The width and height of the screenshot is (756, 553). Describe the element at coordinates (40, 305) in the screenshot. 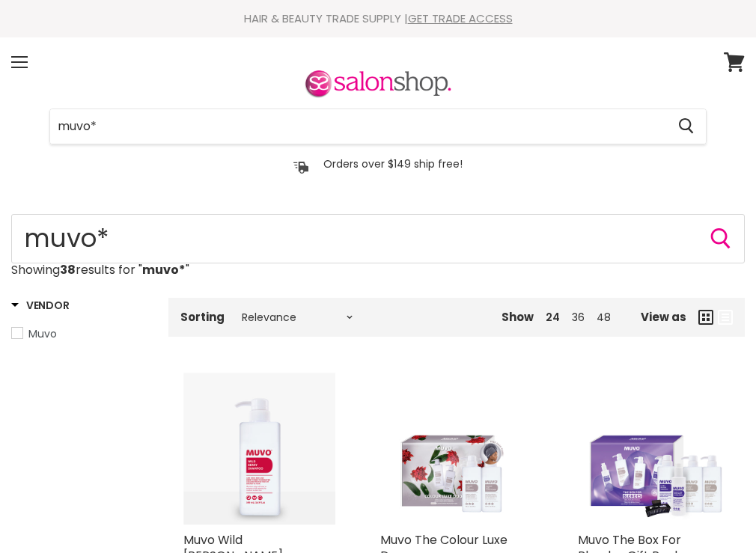

I see `h3: Vendor` at that location.